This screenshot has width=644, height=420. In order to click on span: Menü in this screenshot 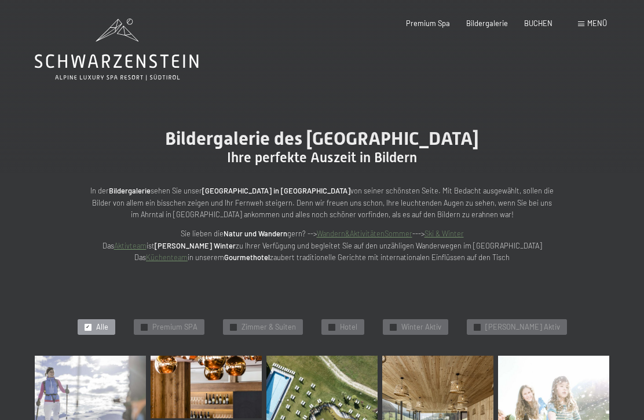, I will do `click(597, 23)`.